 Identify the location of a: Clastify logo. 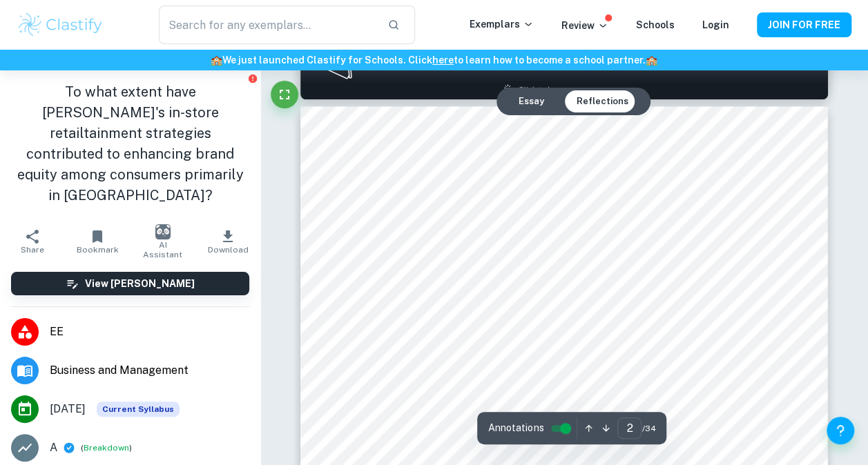
(60, 25).